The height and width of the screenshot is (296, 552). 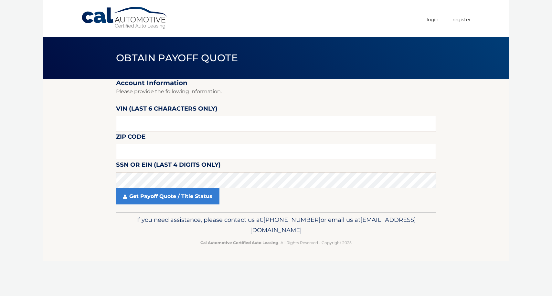 What do you see at coordinates (125, 18) in the screenshot?
I see `a: Cal Automotive` at bounding box center [125, 18].